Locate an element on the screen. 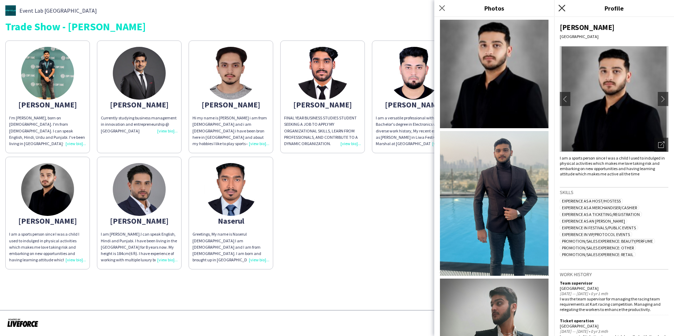 This screenshot has height=336, width=674. img: thumb-66ea54ce35cf0.jpg is located at coordinates (322, 73).